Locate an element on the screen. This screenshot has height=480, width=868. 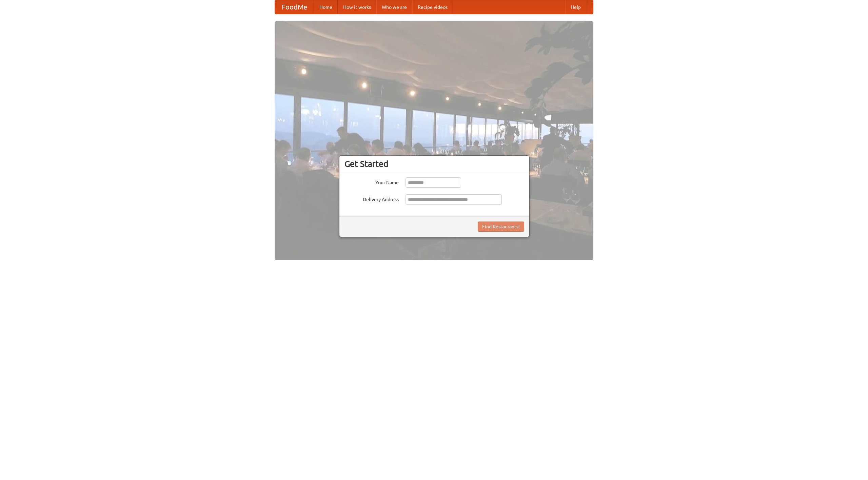
a: FoodMe is located at coordinates (295, 7).